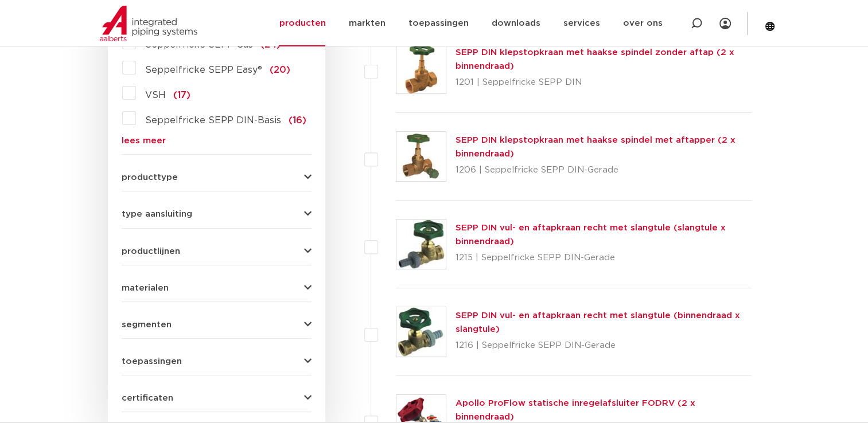  Describe the element at coordinates (421, 332) in the screenshot. I see `img: Thumbnail for SEPP DIN vul- en aftapkraan recht met slangtule (binnendraad x slangtule)` at that location.